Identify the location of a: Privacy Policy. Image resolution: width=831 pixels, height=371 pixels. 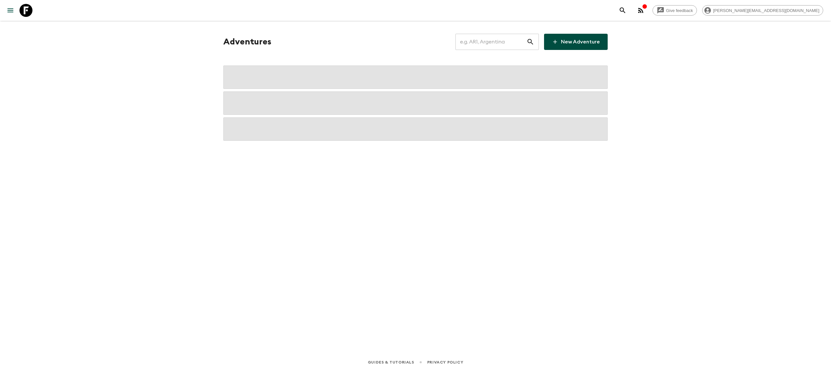
(445, 363).